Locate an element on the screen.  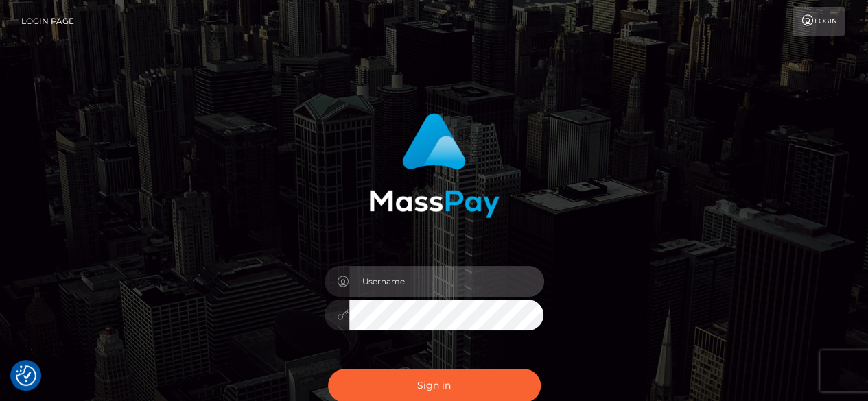
a: Login is located at coordinates (818, 21).